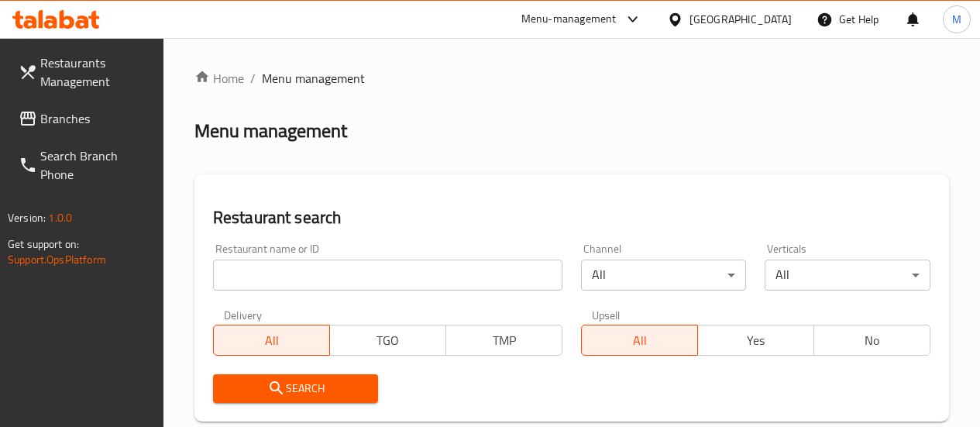  Describe the element at coordinates (220, 79) in the screenshot. I see `a: Home` at that location.